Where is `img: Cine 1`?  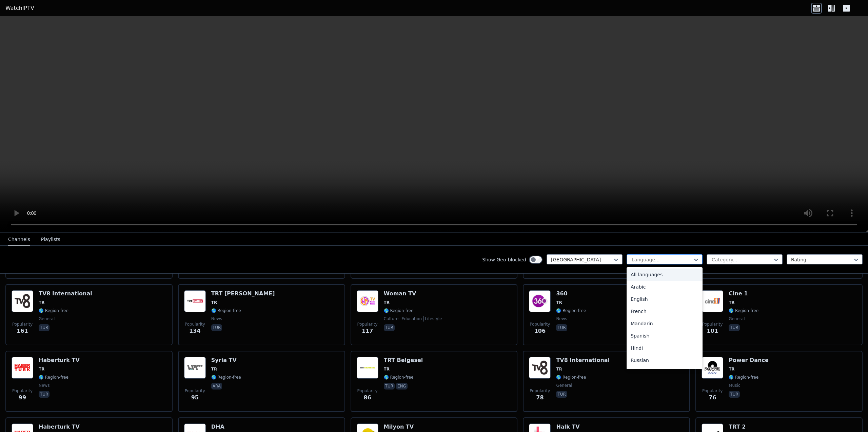 img: Cine 1 is located at coordinates (713, 301).